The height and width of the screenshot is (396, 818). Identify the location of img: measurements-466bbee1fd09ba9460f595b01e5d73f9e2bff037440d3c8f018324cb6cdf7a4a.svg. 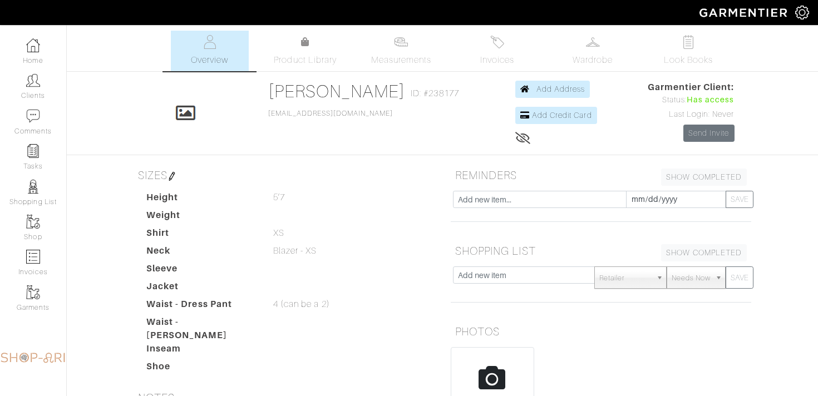
(401, 42).